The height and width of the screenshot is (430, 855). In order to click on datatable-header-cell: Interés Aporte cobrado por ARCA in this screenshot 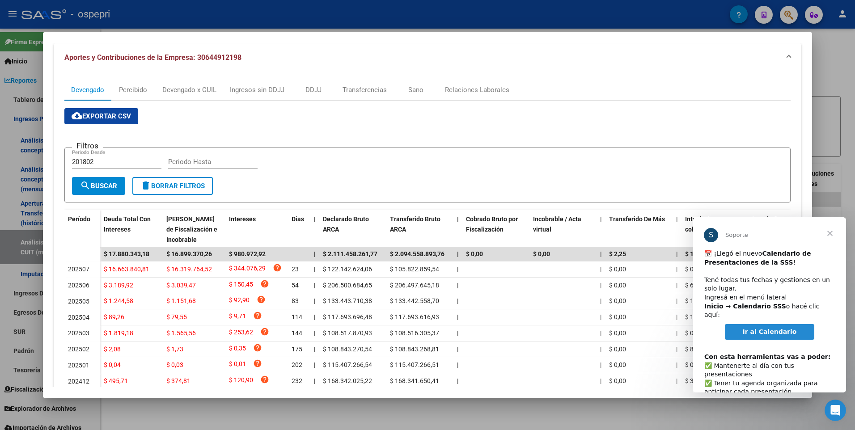, I will do `click(715, 229)`.